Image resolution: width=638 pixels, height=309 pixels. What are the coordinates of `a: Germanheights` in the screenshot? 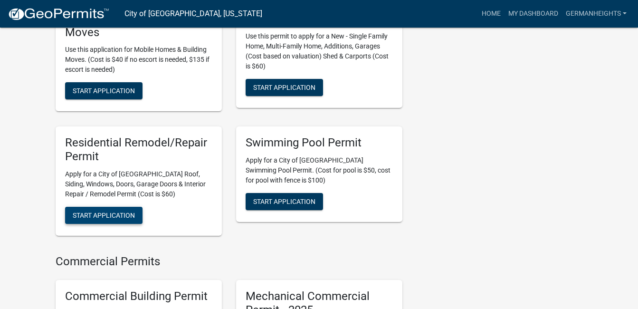 It's located at (596, 14).